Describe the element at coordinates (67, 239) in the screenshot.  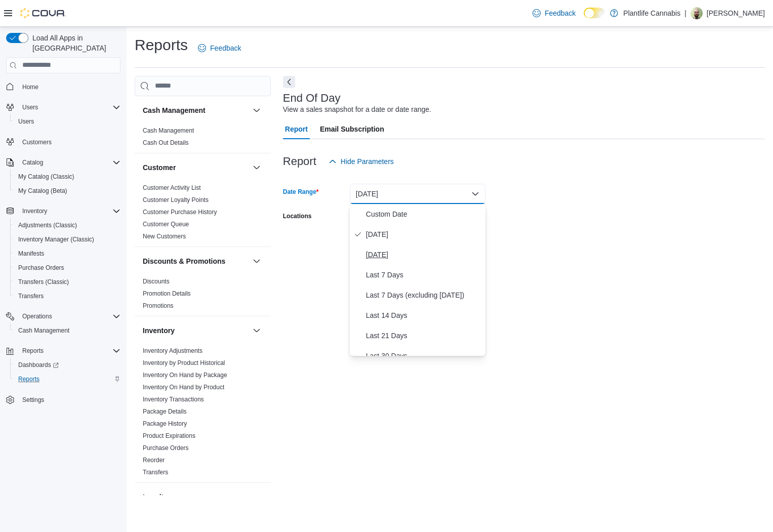
I see `button: Inventory Manager (Classic)` at that location.